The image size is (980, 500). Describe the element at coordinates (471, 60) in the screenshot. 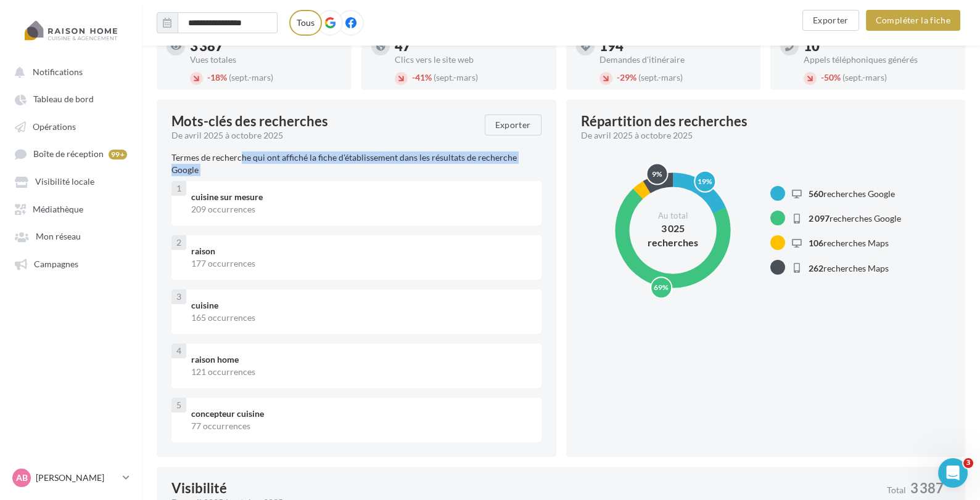

I see `div: Clics vers le site web` at that location.